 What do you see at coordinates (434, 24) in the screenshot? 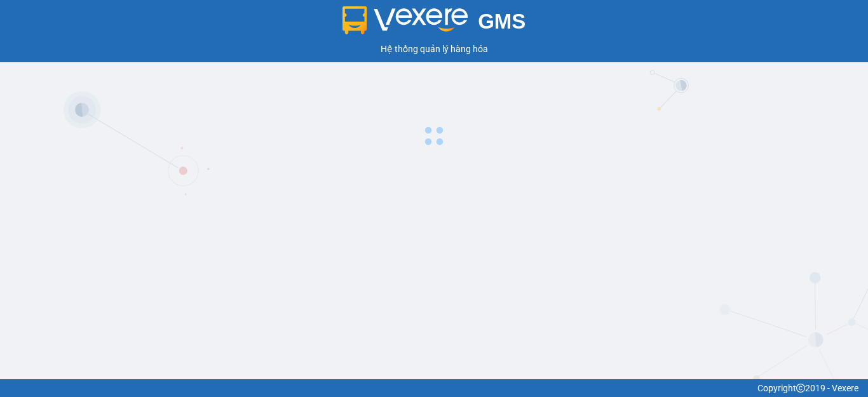
I see `a: GMS` at bounding box center [434, 24].